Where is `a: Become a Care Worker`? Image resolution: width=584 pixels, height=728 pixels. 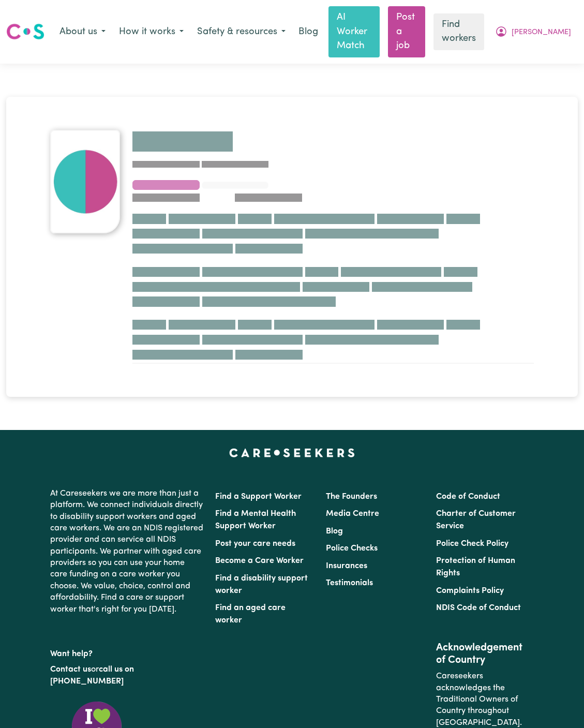 a: Become a Care Worker is located at coordinates (259, 561).